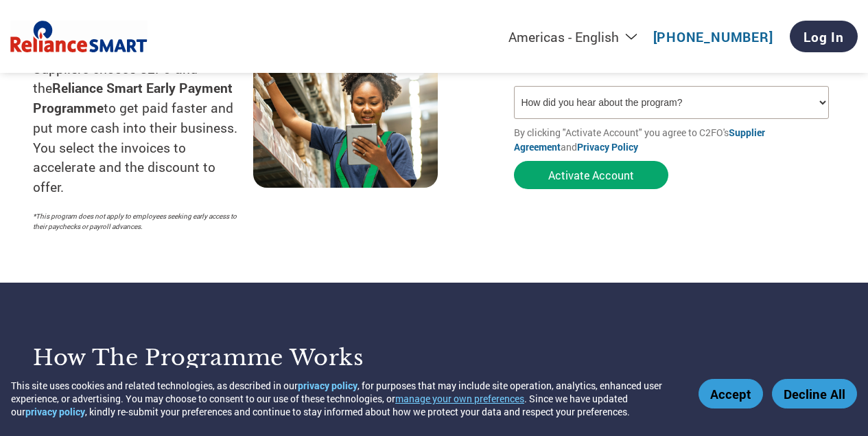 Image resolution: width=868 pixels, height=436 pixels. Describe the element at coordinates (608, 147) in the screenshot. I see `a: Privacy Policy` at that location.